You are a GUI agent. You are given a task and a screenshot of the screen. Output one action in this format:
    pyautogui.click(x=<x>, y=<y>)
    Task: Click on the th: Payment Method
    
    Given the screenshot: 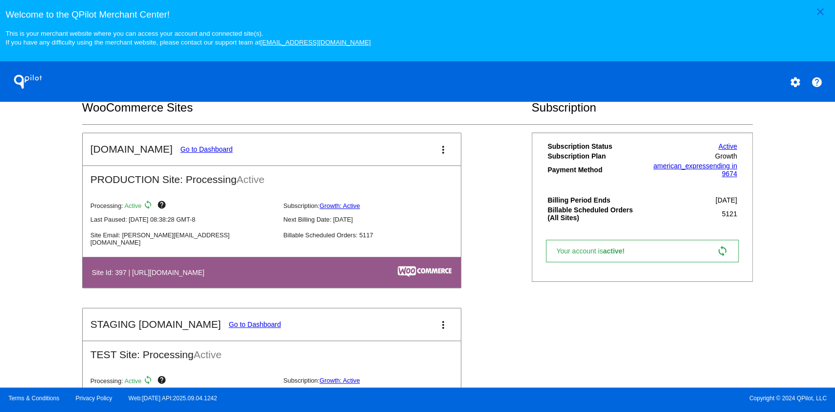 What is the action you would take?
    pyautogui.click(x=595, y=170)
    